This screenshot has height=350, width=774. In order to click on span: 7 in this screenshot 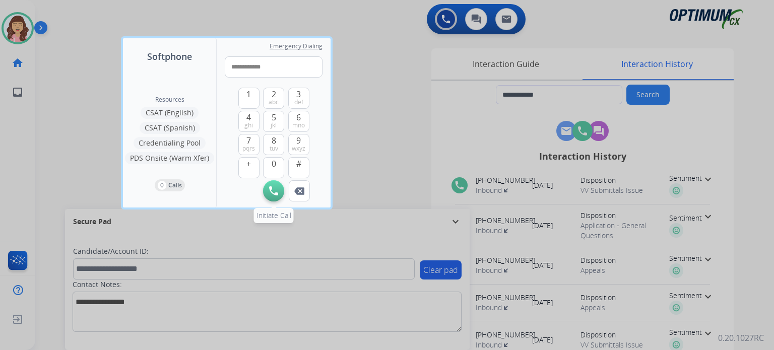, I will do `click(248, 141)`.